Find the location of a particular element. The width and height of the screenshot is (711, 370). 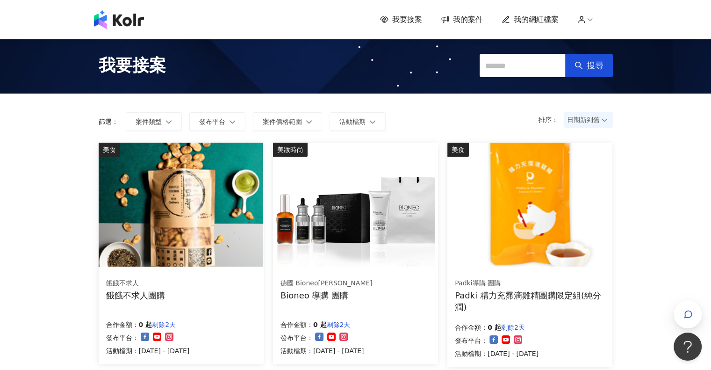

button: 發布平台 is located at coordinates (217, 122).